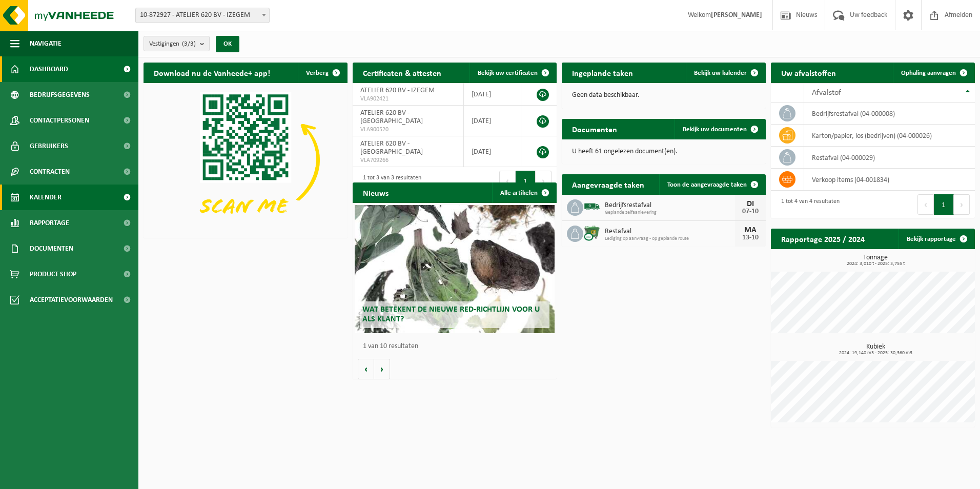  What do you see at coordinates (188, 44) in the screenshot?
I see `count: (3/3)` at bounding box center [188, 44].